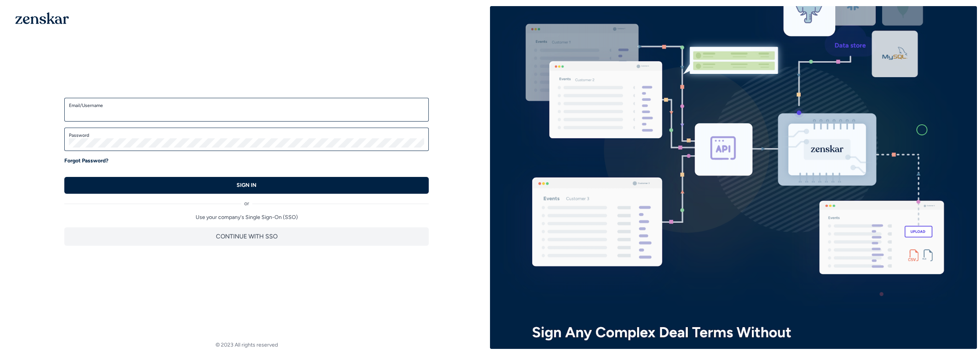 This screenshot has width=980, height=355. Describe the element at coordinates (42, 18) in the screenshot. I see `img: 1OGAJ2xQqyY4LXKgY66KYq0eOWRCkrZdAb3gUhuVAqdWPZE9SRJmCz+oDMSn4zDLXe31Ii730ItAGKgCKgCCgCikA4Av8PJUP...` at that location.